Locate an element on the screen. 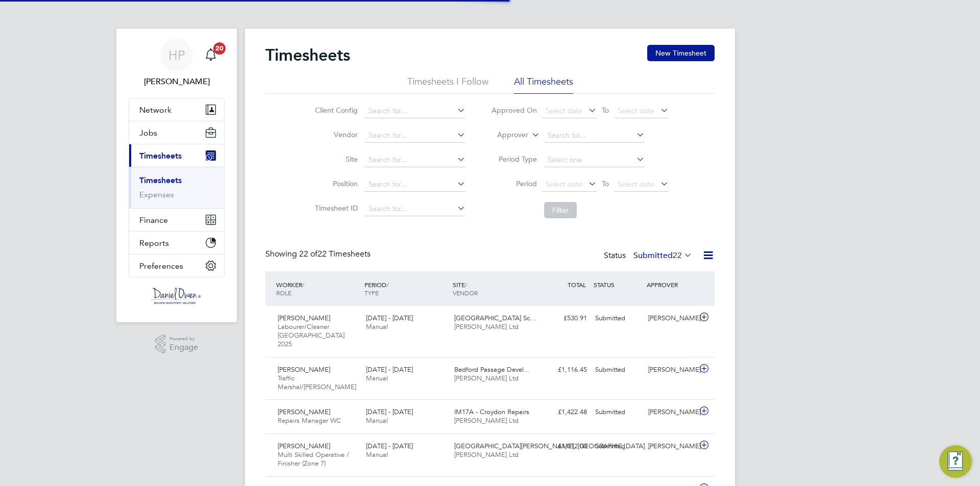 The height and width of the screenshot is (486, 980). div: SITE is located at coordinates (495, 289).